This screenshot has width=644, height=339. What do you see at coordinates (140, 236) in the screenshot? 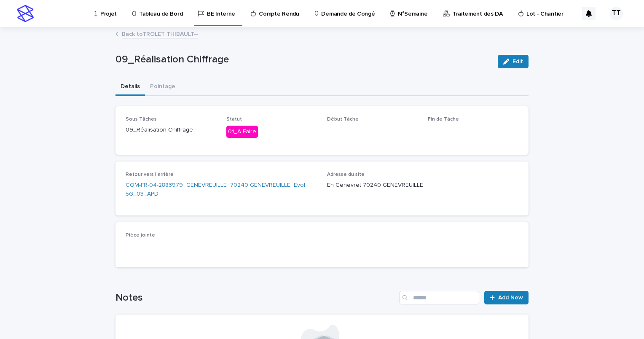
I see `span: Pièce jointe` at bounding box center [140, 236].